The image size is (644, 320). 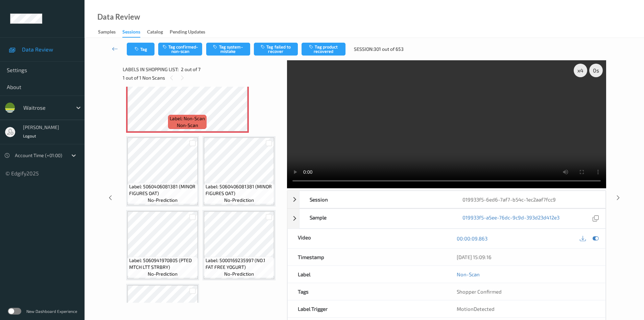 What do you see at coordinates (367, 308) in the screenshot?
I see `div: Label Trigger` at bounding box center [367, 308].